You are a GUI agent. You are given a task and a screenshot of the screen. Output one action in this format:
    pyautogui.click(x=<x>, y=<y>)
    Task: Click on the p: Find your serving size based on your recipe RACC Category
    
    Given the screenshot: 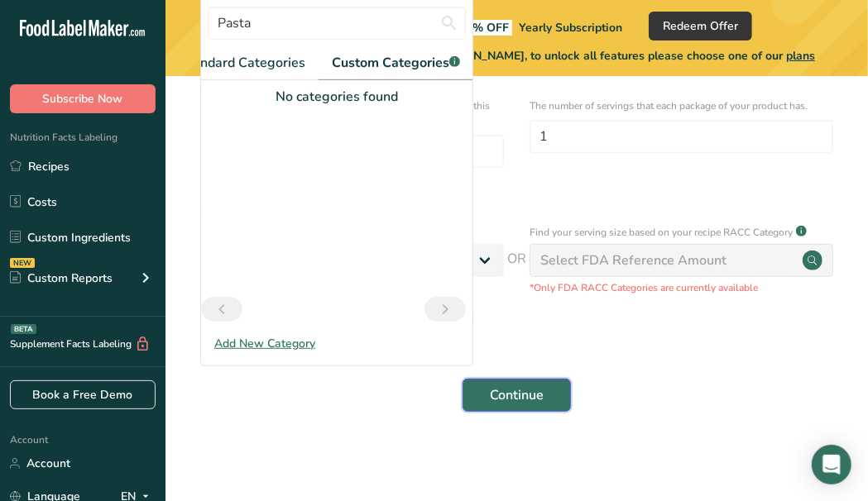 What is the action you would take?
    pyautogui.click(x=661, y=232)
    